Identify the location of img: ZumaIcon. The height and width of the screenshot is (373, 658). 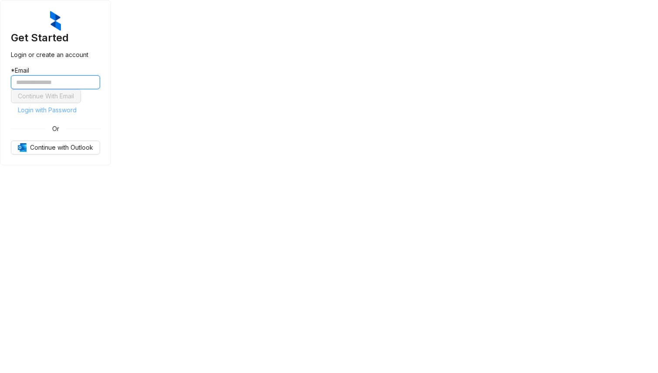
(55, 21).